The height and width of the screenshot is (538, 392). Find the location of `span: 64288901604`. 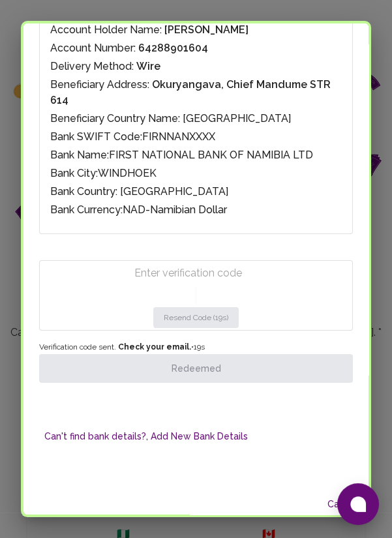

span: 64288901604 is located at coordinates (172, 47).